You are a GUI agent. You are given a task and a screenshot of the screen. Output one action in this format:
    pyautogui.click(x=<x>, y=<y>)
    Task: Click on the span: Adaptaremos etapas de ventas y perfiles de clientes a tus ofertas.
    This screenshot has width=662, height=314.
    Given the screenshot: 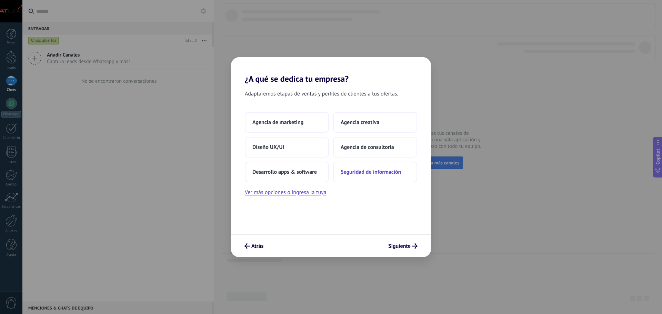 What is the action you would take?
    pyautogui.click(x=321, y=94)
    